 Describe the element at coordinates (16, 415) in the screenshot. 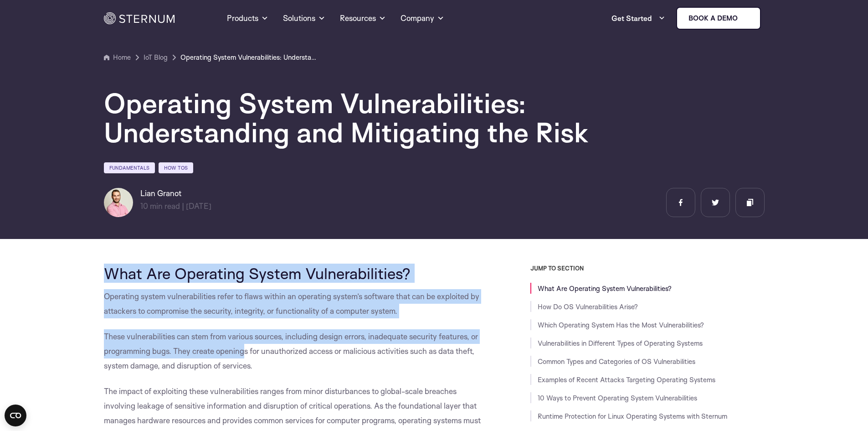

I see `button: Open CMP widget` at that location.